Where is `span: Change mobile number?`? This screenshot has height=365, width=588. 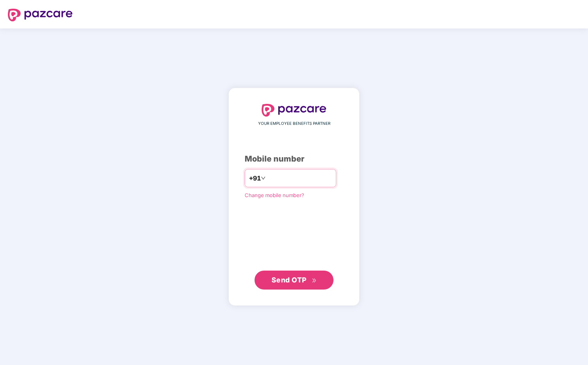 span: Change mobile number? is located at coordinates (274, 195).